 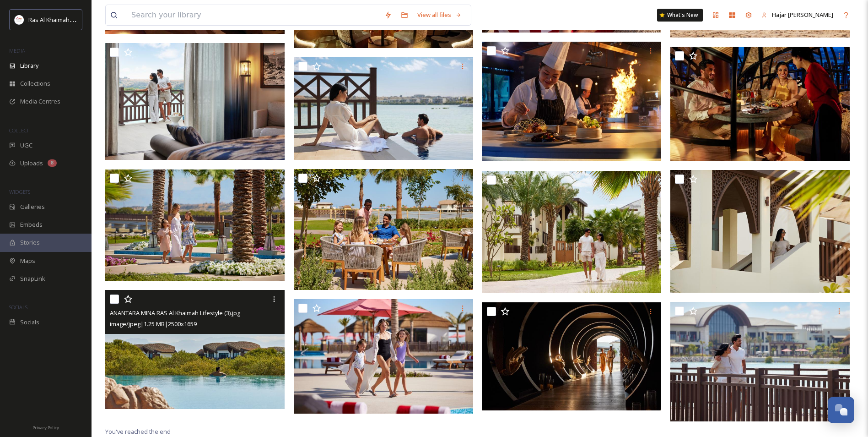 I want to click on span: UGC, so click(x=26, y=145).